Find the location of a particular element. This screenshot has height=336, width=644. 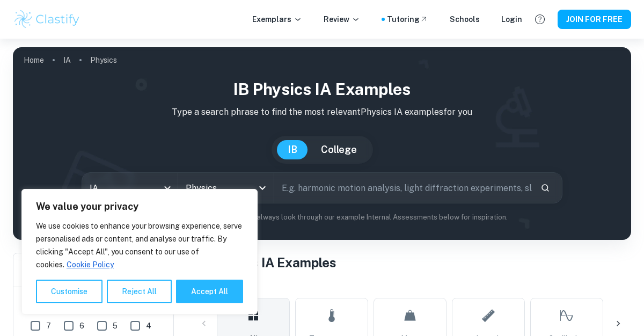

h1: All Physics IA Examples is located at coordinates (412, 262).